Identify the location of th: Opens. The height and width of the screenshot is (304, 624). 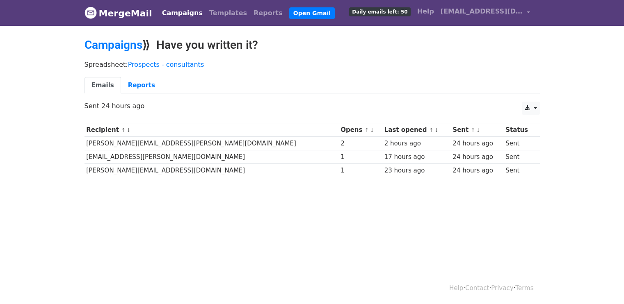
(360, 130).